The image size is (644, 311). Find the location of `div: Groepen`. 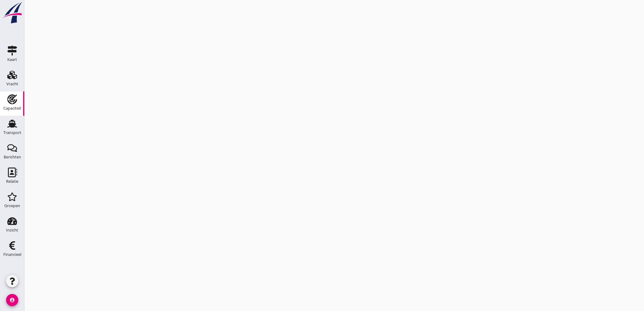

div: Groepen is located at coordinates (12, 206).